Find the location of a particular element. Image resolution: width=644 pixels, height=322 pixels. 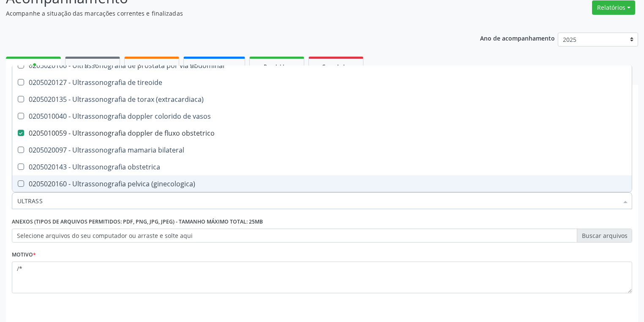

input: Buscar por procedimentos is located at coordinates (318, 200).